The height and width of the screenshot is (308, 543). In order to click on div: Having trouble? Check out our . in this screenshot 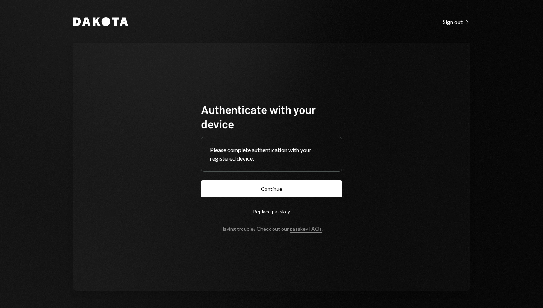, I will do `click(272, 229)`.